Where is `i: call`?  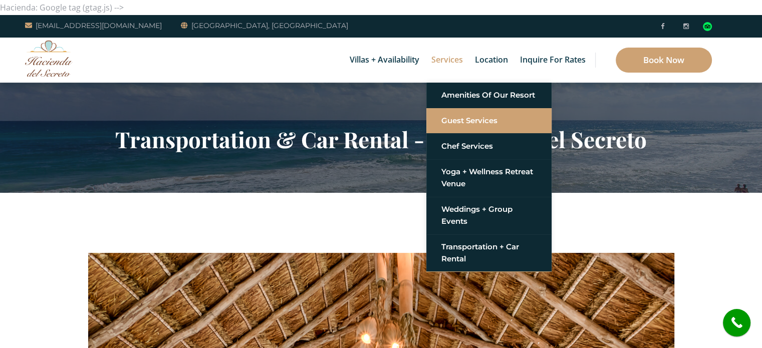 i: call is located at coordinates (736, 323).